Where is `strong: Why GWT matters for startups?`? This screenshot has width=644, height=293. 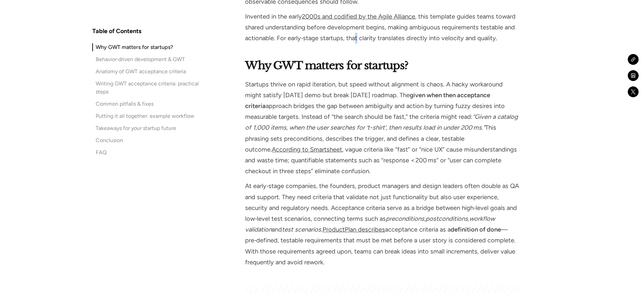 strong: Why GWT matters for startups? is located at coordinates (327, 66).